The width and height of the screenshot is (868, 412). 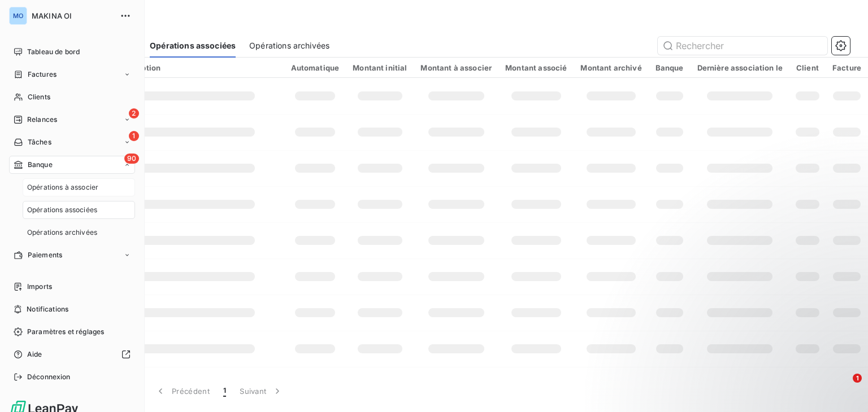 I want to click on span: 2, so click(x=134, y=114).